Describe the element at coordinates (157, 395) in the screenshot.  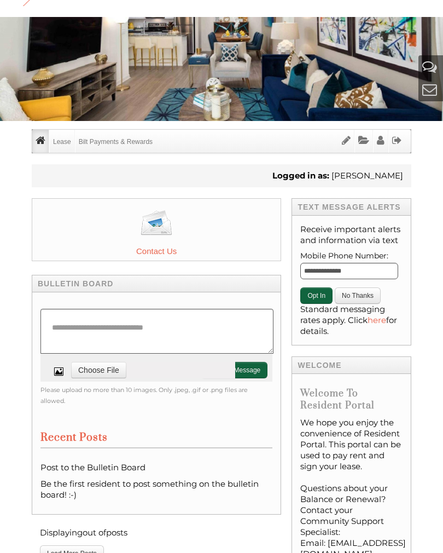
I see `div: Please upload no more than 10 images. Only .jpeg, .gif or .png files are allowed.` at that location.